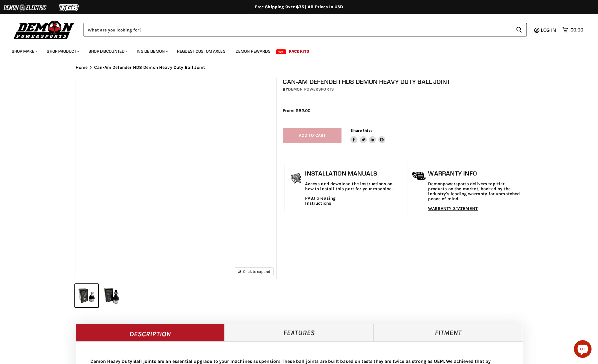  What do you see at coordinates (519, 30) in the screenshot?
I see `button: Search` at bounding box center [519, 30].